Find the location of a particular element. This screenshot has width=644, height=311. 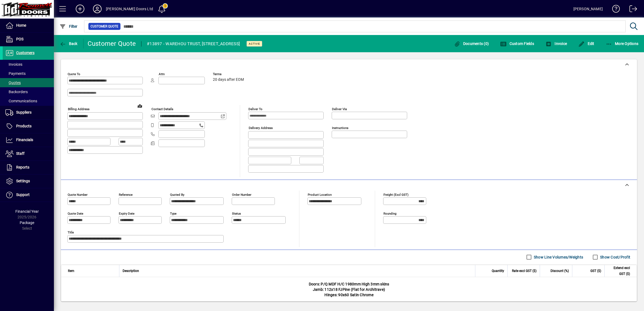

mat-label: Order number is located at coordinates (241, 194).